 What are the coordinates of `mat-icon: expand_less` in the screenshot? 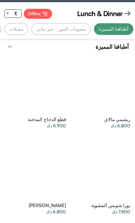 It's located at (10, 47).